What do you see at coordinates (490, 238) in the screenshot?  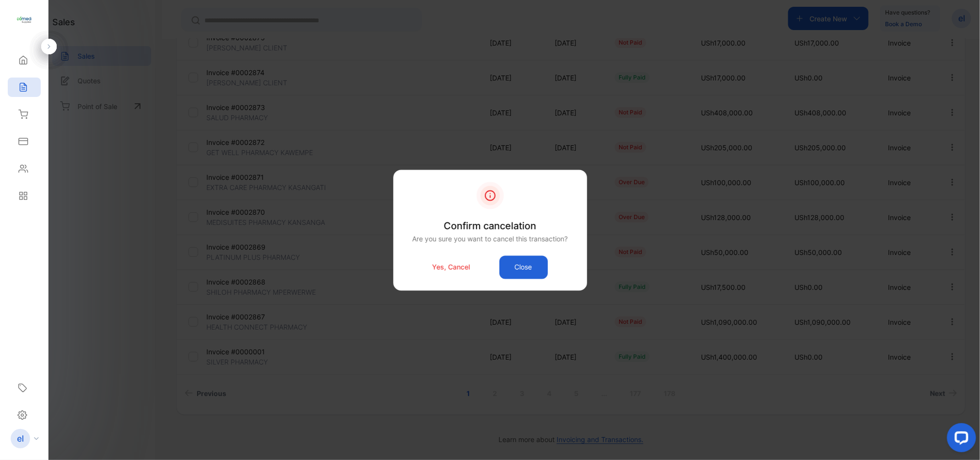 I see `p: Are you sure you want to cancel this transaction?` at bounding box center [490, 238].